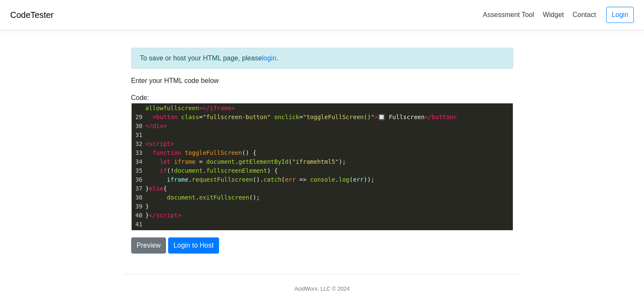 The image size is (644, 291). What do you see at coordinates (149, 245) in the screenshot?
I see `button: Preview` at bounding box center [149, 245].